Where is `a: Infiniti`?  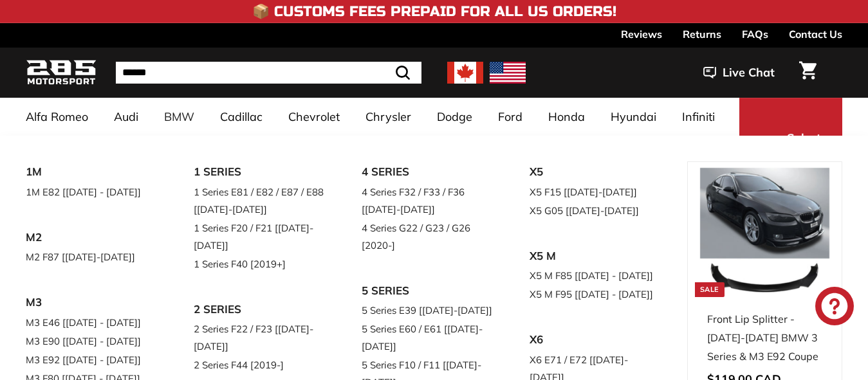
a: Infiniti is located at coordinates (698, 116).